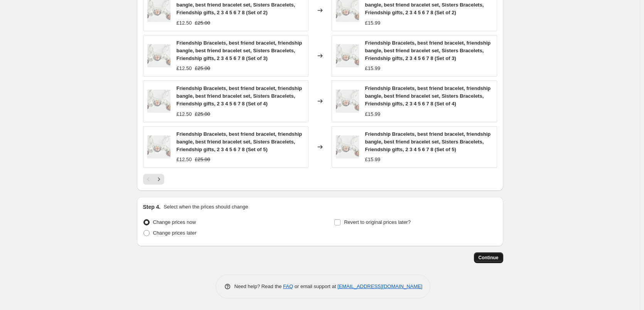 The width and height of the screenshot is (644, 310). Describe the element at coordinates (152, 207) in the screenshot. I see `h2: Step 4.` at that location.